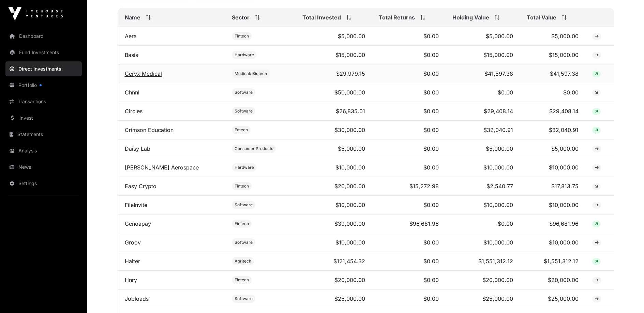 The width and height of the screenshot is (644, 313). I want to click on td: $26,835.01, so click(334, 111).